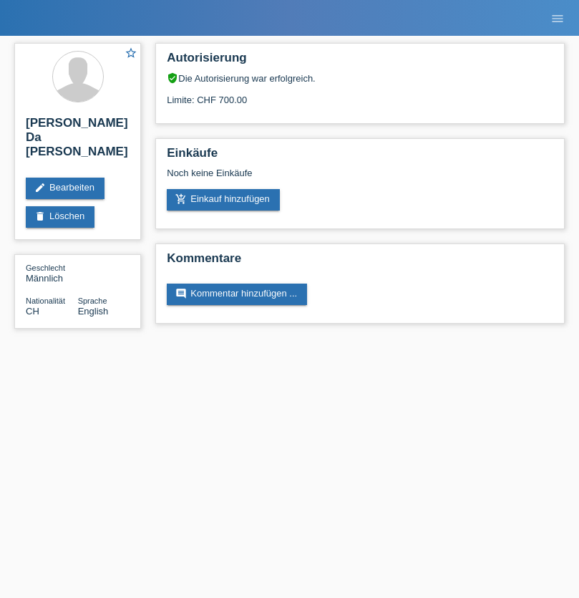 The height and width of the screenshot is (598, 579). What do you see at coordinates (360, 78) in the screenshot?
I see `div: Die Autorisierung war erfolgreich.` at bounding box center [360, 78].